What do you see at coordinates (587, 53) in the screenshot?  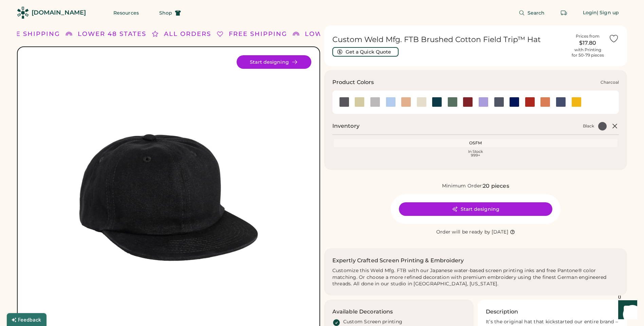 I see `div: with Printing for 50-79 pieces` at bounding box center [587, 53].